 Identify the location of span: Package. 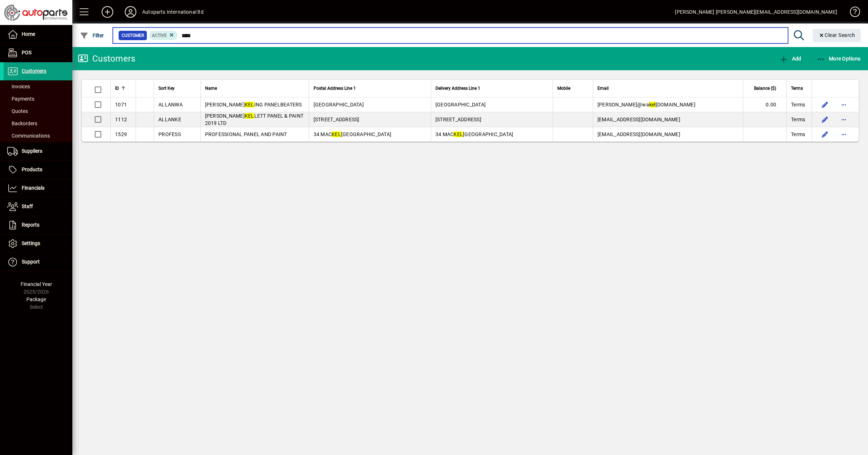
(36, 300).